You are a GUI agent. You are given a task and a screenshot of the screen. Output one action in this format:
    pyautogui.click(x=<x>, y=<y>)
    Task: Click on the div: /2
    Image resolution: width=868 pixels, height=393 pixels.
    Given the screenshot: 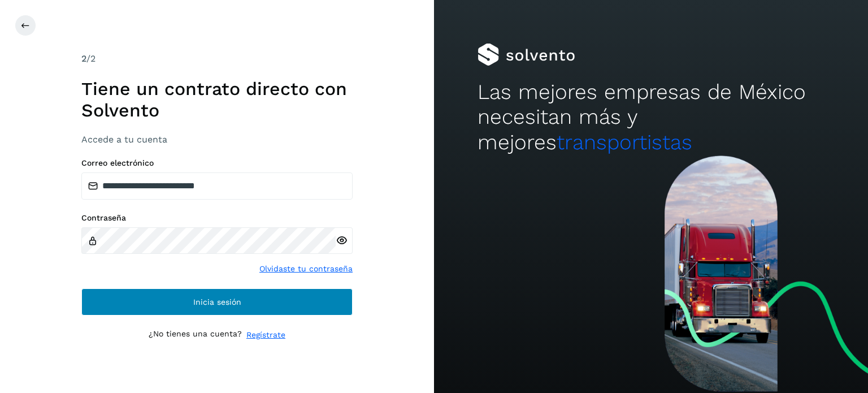 What is the action you would take?
    pyautogui.click(x=217, y=59)
    